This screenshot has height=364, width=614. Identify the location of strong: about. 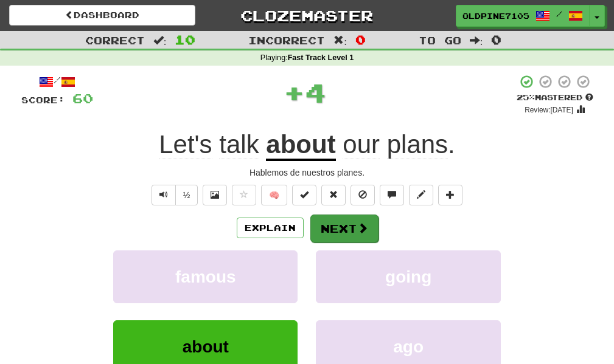
(301, 145).